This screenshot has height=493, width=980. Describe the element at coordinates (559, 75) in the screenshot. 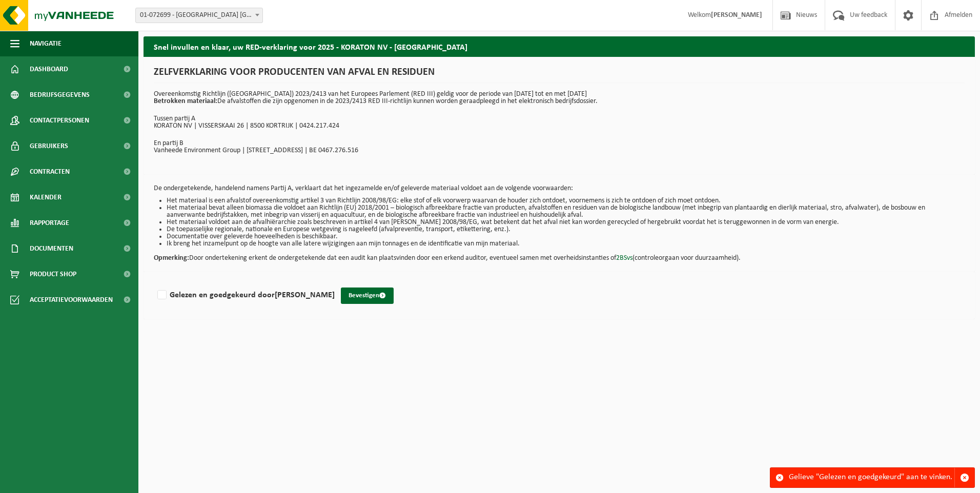

I see `h1: ZELFVERKLARING VOOR PRODUCENTEN VAN AFVAL EN RESIDUEN` at that location.